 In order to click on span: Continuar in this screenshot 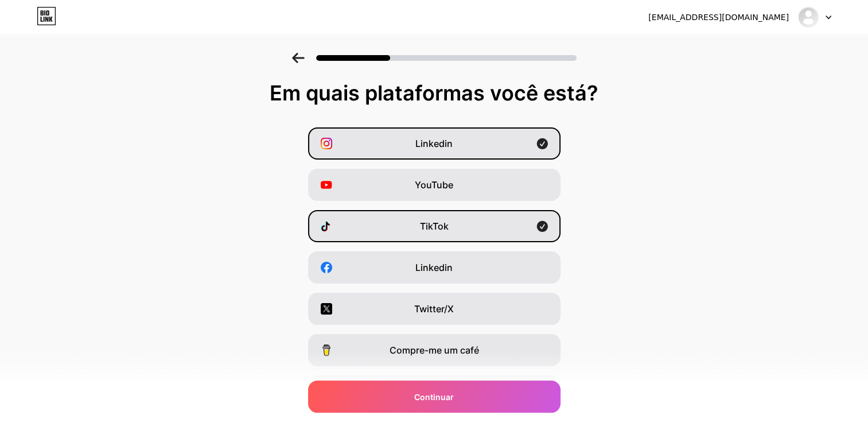, I will do `click(434, 396)`.